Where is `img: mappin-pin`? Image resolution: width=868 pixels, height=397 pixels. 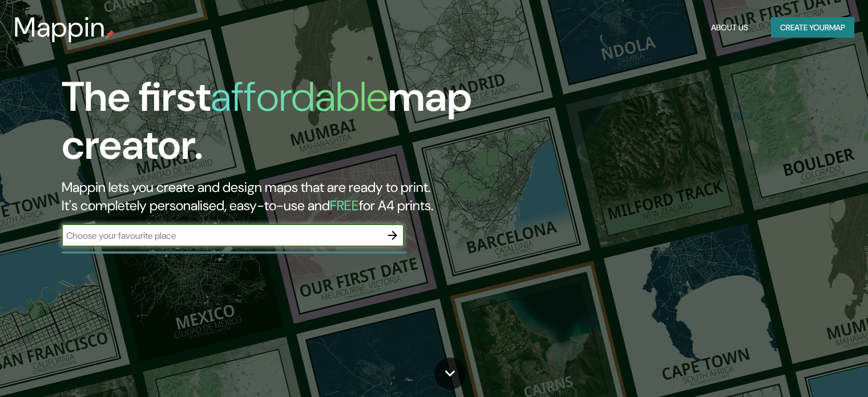
img: mappin-pin is located at coordinates (110, 34).